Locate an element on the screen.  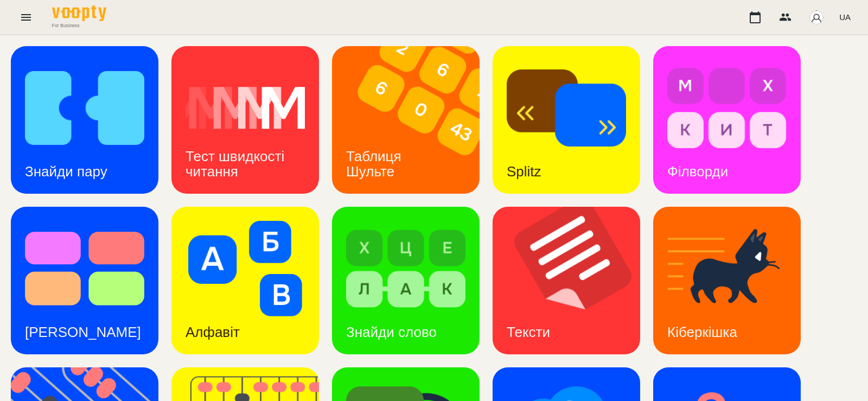
h3: Алфавіт is located at coordinates (212, 332).